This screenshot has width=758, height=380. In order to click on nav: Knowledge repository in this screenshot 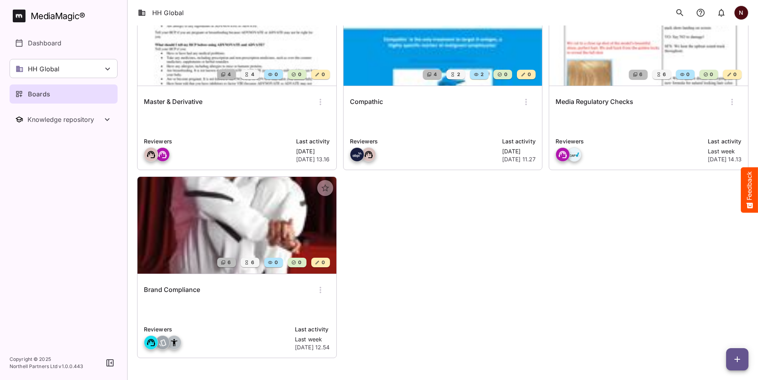, I will do `click(63, 120)`.